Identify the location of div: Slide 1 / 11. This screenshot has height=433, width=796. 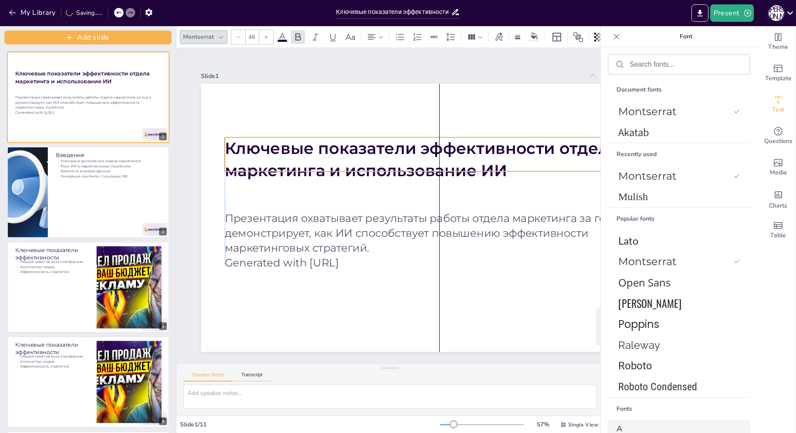
(310, 424).